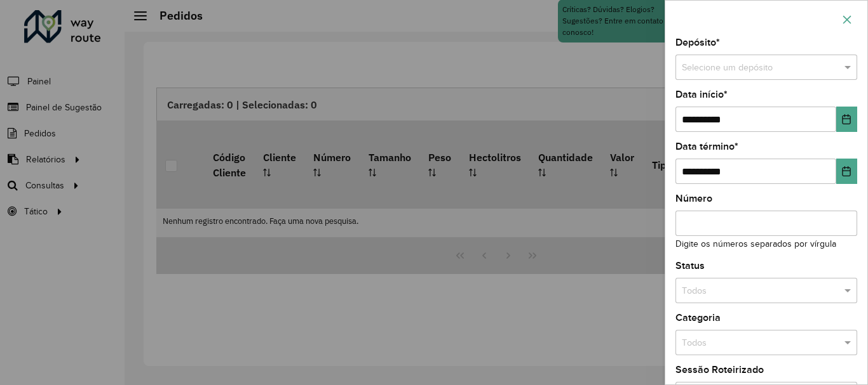 This screenshot has width=868, height=385. What do you see at coordinates (697, 42) in the screenshot?
I see `label: Depósito` at bounding box center [697, 42].